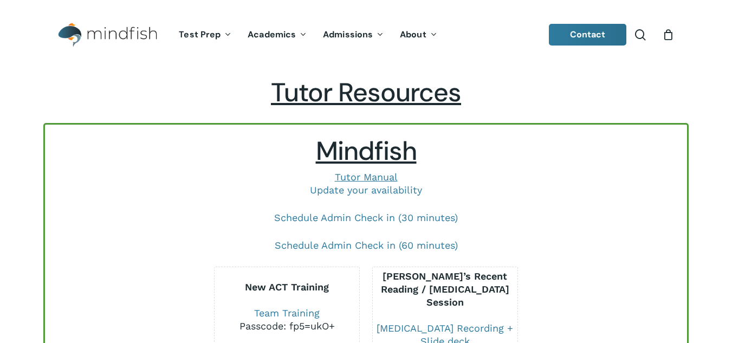  What do you see at coordinates (308, 35) in the screenshot?
I see `nav: Main Menu` at bounding box center [308, 35].